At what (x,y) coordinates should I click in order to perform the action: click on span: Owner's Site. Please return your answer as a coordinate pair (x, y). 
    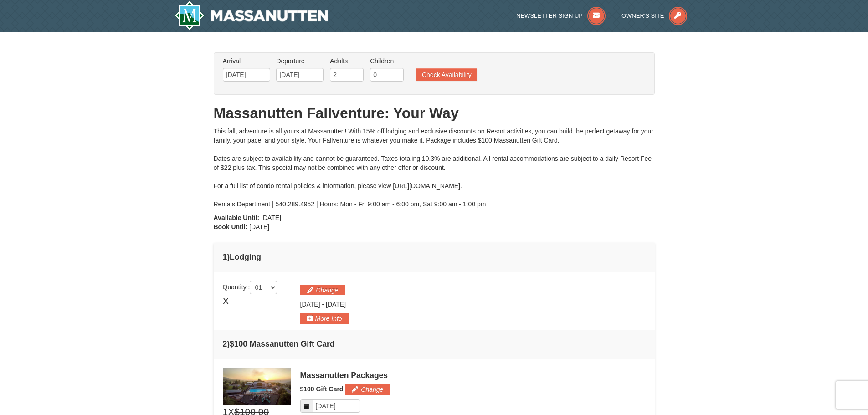
    Looking at the image, I should click on (643, 16).